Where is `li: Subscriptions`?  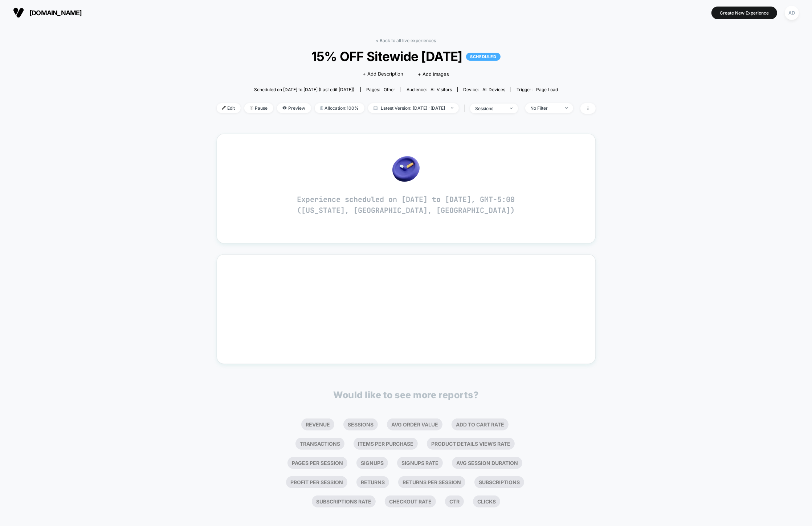 li: Subscriptions is located at coordinates (499, 482).